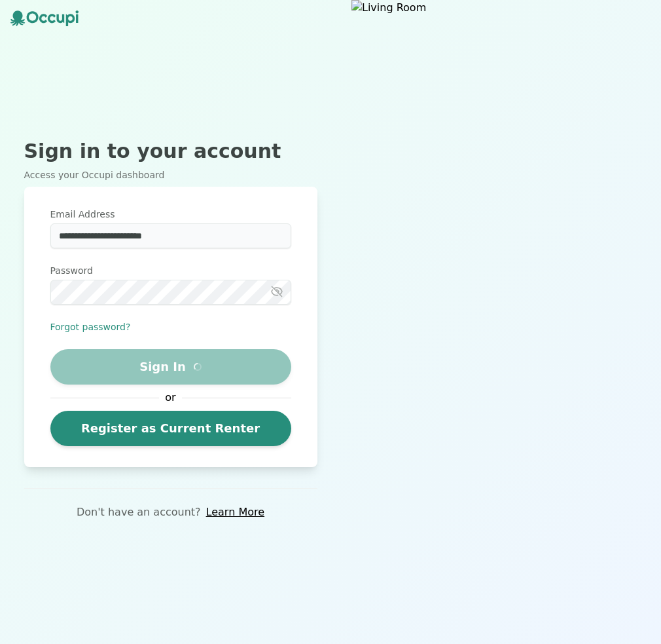 The height and width of the screenshot is (644, 661). I want to click on button: Forgot password?, so click(90, 327).